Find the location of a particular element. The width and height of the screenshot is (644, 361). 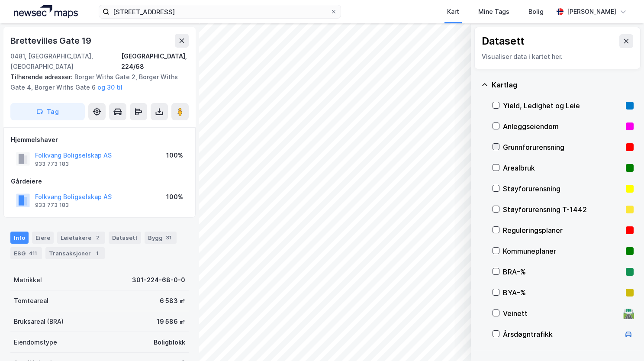

div: 31 is located at coordinates (169, 238).